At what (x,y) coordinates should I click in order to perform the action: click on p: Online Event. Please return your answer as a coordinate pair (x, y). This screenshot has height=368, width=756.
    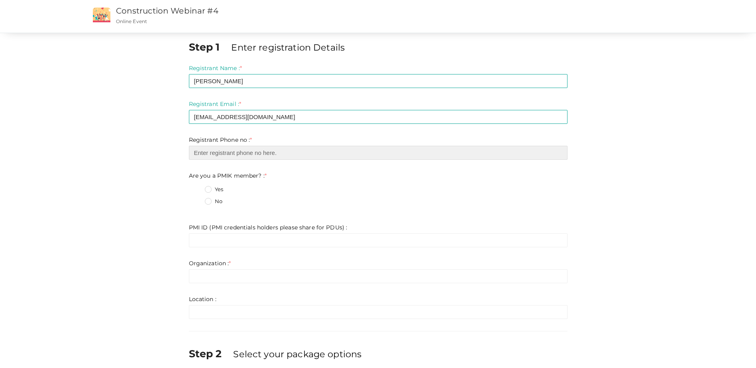
    Looking at the image, I should click on (305, 21).